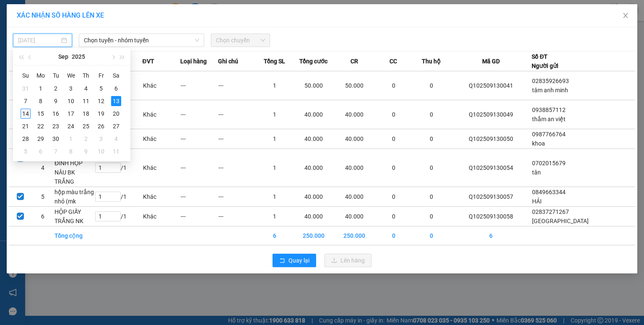 The height and width of the screenshot is (325, 644). What do you see at coordinates (74, 197) in the screenshot?
I see `td: hộp màu trắng nhỏ (mk` at bounding box center [74, 197].